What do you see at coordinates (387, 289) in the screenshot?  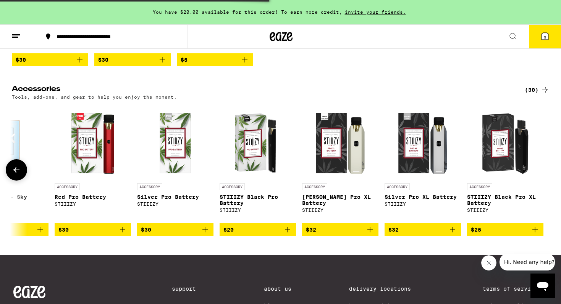 I see `a: Delivery Locations` at bounding box center [387, 289].